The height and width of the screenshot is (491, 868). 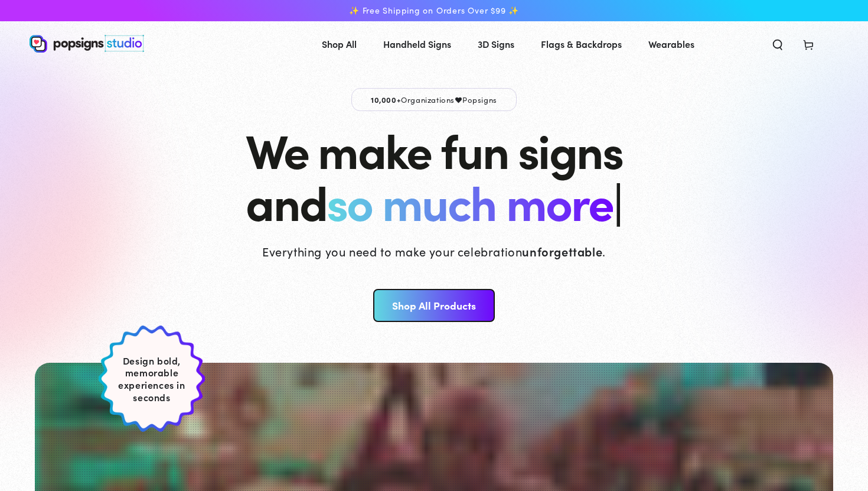 I want to click on a: Shop All, so click(x=339, y=44).